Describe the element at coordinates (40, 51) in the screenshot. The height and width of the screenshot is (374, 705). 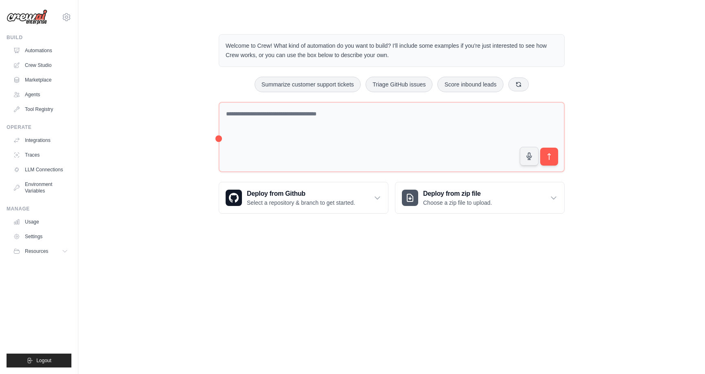
I see `a: Automations` at that location.